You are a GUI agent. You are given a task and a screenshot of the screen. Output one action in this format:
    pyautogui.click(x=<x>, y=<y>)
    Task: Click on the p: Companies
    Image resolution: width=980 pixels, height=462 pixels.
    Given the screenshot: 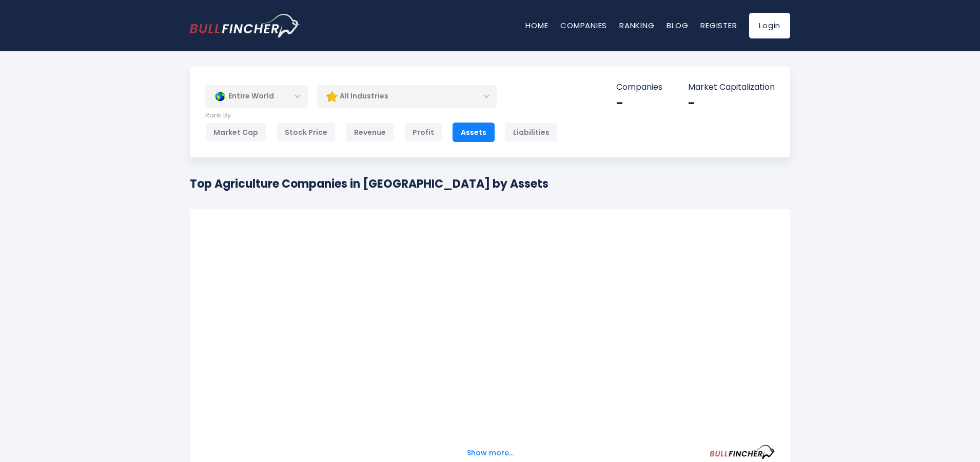 What is the action you would take?
    pyautogui.click(x=639, y=87)
    